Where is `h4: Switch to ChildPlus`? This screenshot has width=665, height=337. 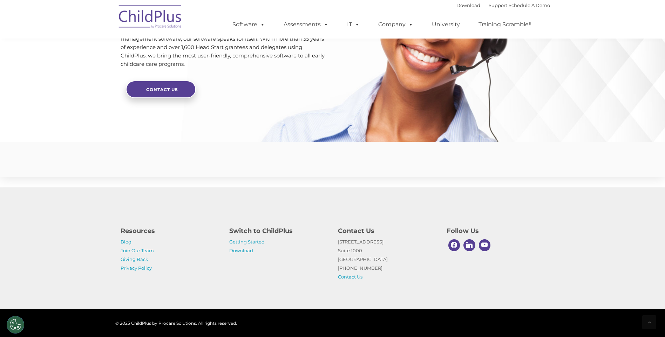
h4: Switch to ChildPlus is located at coordinates (278, 231).